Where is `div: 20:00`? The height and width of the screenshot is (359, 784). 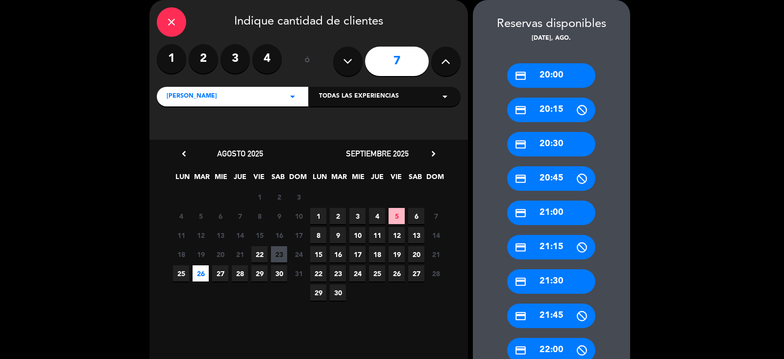
div: 20:00 is located at coordinates (552, 75).